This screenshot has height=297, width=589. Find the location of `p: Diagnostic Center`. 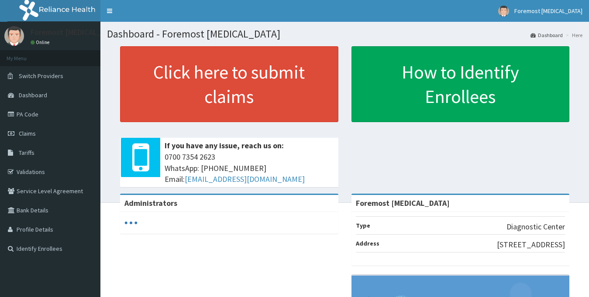

p: Diagnostic Center is located at coordinates (536, 227).